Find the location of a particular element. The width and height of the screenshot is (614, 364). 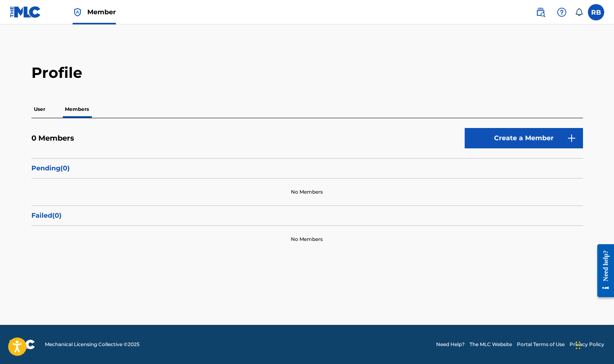

div: Open Resource Center is located at coordinates (14, 33).